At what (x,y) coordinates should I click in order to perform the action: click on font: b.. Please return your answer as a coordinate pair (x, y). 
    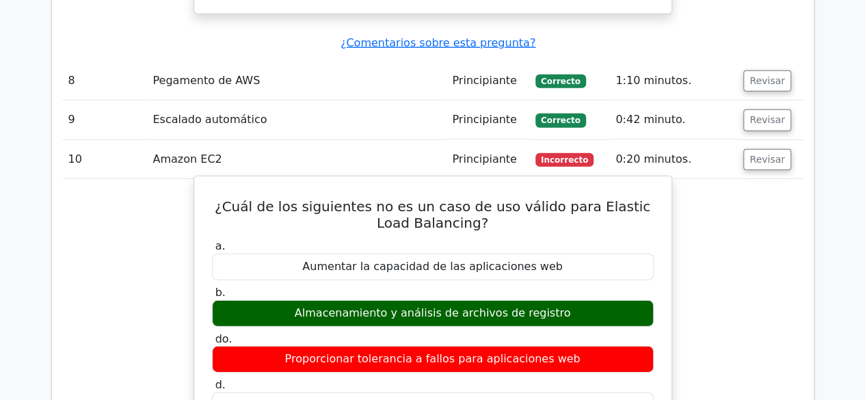
    Looking at the image, I should click on (220, 292).